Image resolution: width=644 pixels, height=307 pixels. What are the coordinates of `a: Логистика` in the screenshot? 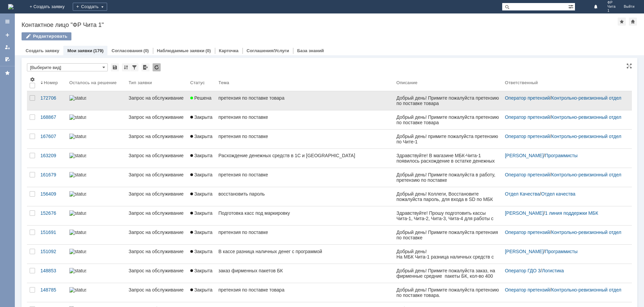 It's located at (553, 270).